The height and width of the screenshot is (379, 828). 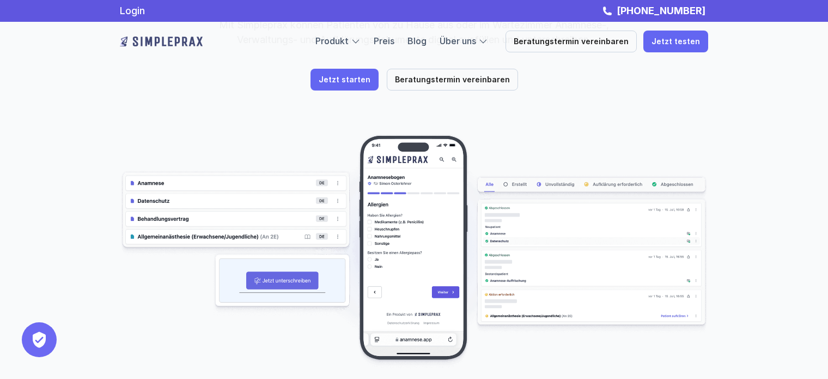 I want to click on a: Produkt, so click(x=332, y=41).